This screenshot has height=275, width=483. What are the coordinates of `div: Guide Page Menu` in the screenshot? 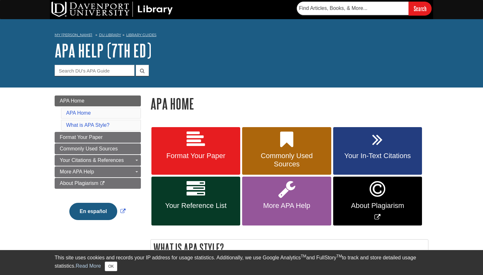 It's located at (98, 163).